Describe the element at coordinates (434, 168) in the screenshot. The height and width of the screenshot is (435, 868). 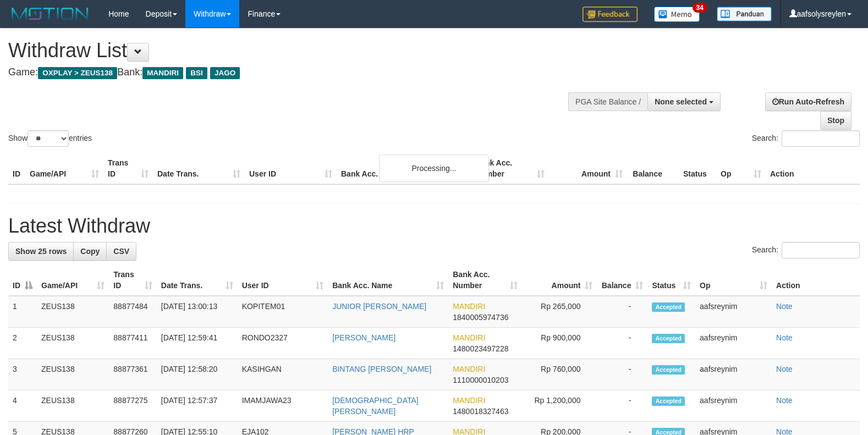
I see `div: Processing...` at that location.